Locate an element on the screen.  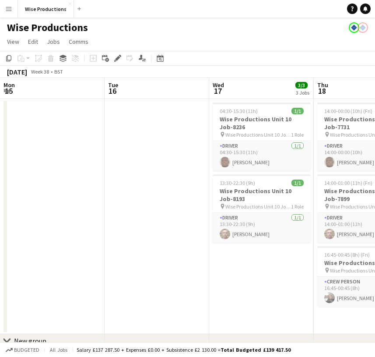
span: Thu is located at coordinates (323, 85).